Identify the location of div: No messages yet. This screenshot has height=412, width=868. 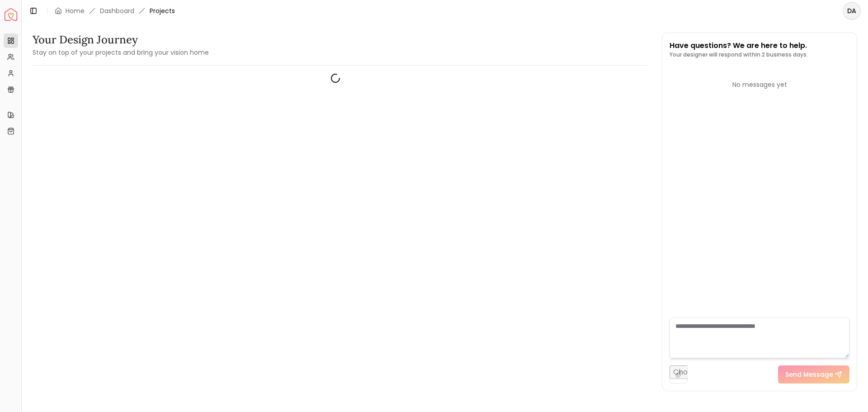
(759, 85).